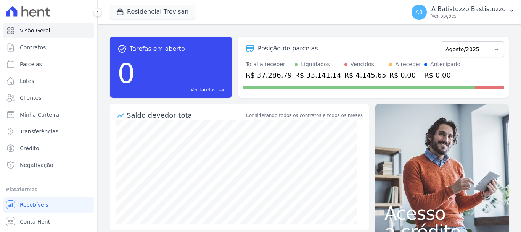 This screenshot has width=521, height=232. I want to click on a: Recebíveis, so click(48, 205).